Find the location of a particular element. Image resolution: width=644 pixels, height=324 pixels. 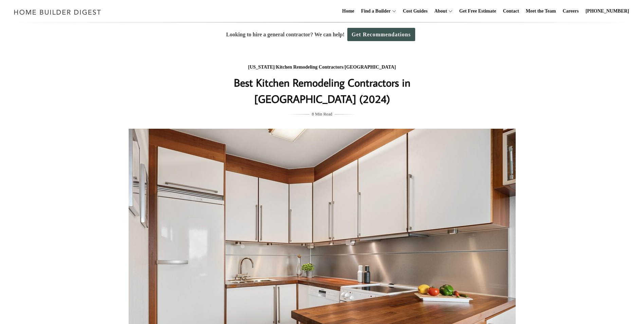

a: Home is located at coordinates (349, 11).